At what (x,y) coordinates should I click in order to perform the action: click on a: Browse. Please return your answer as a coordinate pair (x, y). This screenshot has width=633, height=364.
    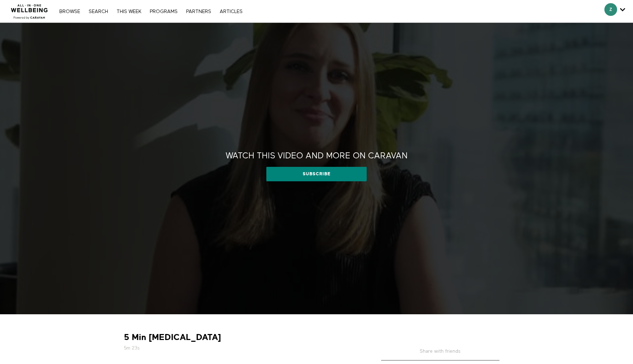
    Looking at the image, I should click on (70, 11).